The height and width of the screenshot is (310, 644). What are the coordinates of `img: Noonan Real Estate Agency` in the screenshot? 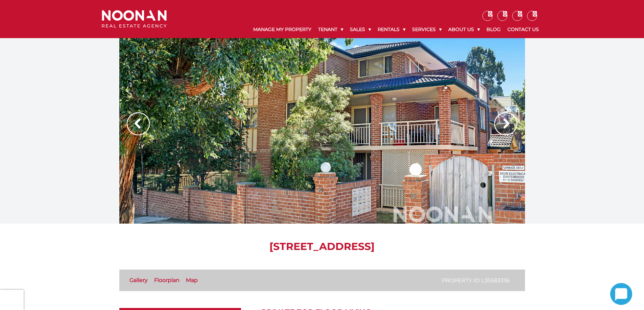 It's located at (134, 19).